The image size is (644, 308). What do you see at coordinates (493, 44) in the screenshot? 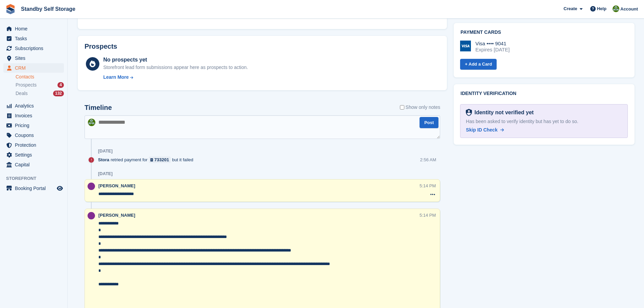
I see `div: Visa •••• 9041` at bounding box center [493, 44].